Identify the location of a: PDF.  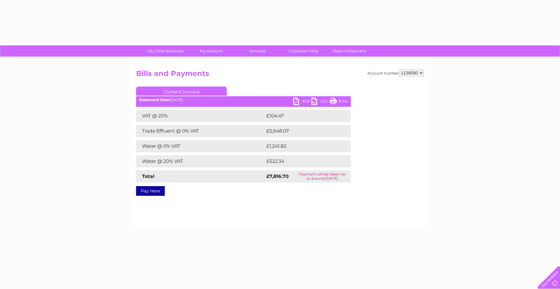
(302, 102).